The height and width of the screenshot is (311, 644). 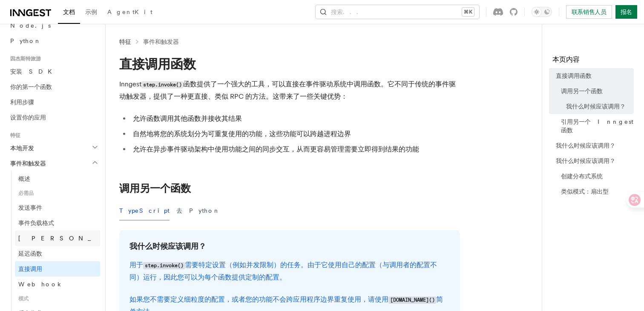 What do you see at coordinates (627, 12) in the screenshot?
I see `a: 报名` at bounding box center [627, 12].